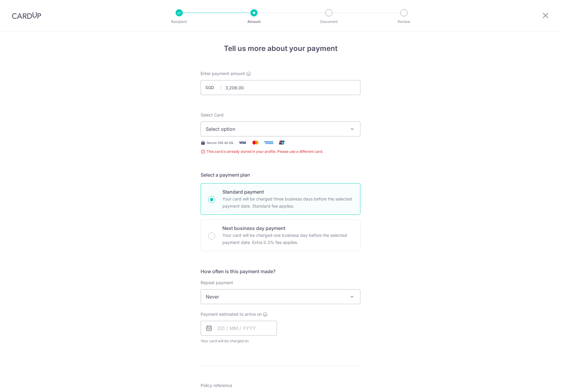 This screenshot has width=561, height=392. What do you see at coordinates (282, 142) in the screenshot?
I see `img: Union Pay` at bounding box center [282, 142].